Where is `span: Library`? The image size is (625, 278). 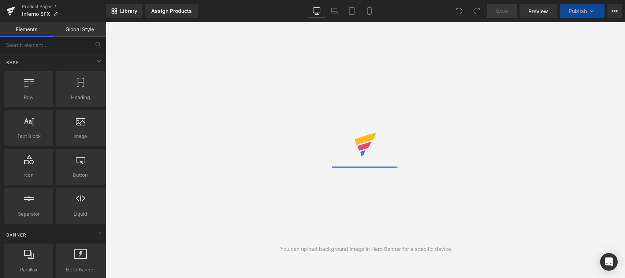
span: Library is located at coordinates (129, 11).